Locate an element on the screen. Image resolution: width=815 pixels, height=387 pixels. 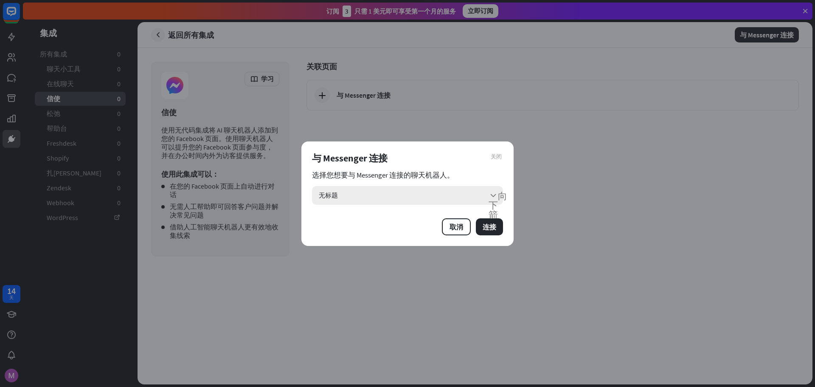
font: 向下箭头 is located at coordinates (498, 209).